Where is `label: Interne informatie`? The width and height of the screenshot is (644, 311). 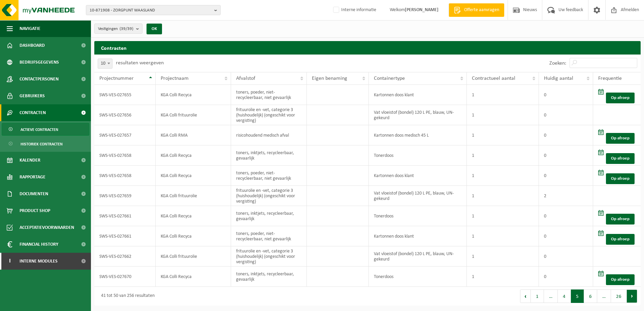
label: Interne informatie is located at coordinates (354, 10).